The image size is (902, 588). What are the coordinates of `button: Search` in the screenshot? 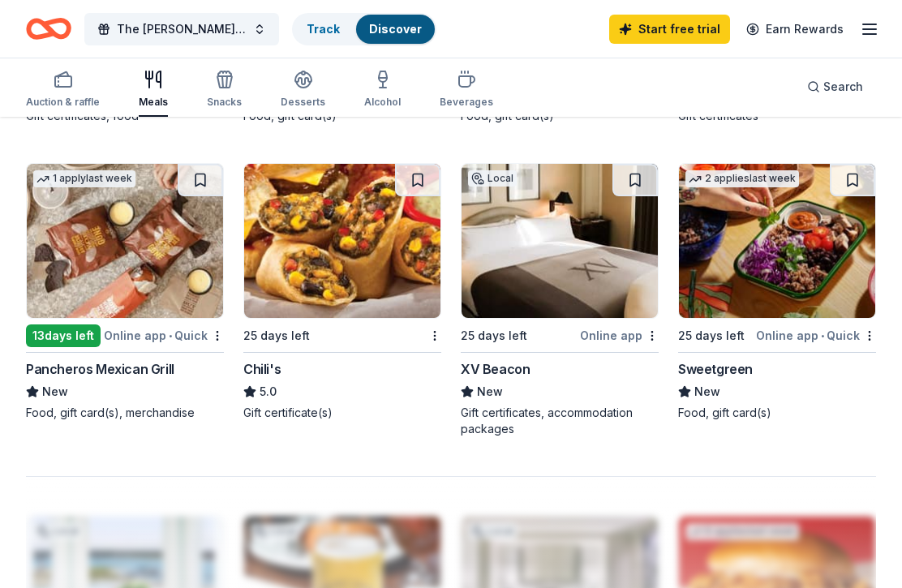 It's located at (835, 87).